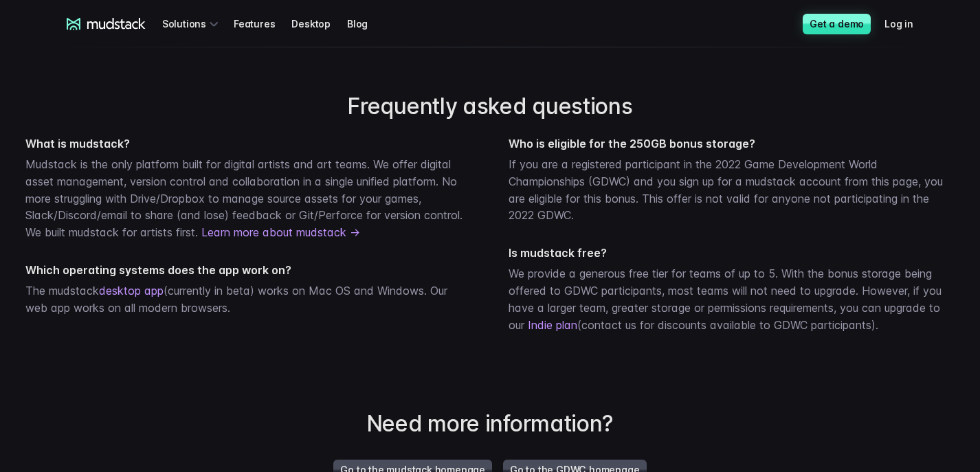  Describe the element at coordinates (280, 232) in the screenshot. I see `a: Learn more about mudstack →` at that location.